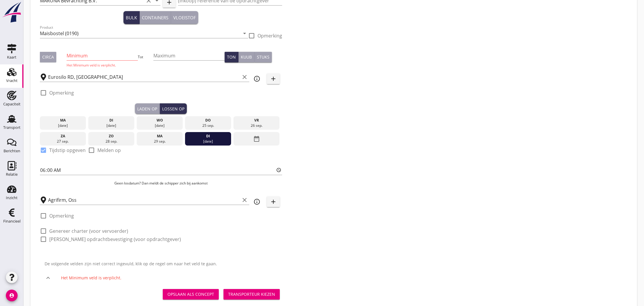 Image resolution: width=644 pixels, height=306 pixels. What do you see at coordinates (263, 57) in the screenshot?
I see `div: Stuks` at bounding box center [263, 57].